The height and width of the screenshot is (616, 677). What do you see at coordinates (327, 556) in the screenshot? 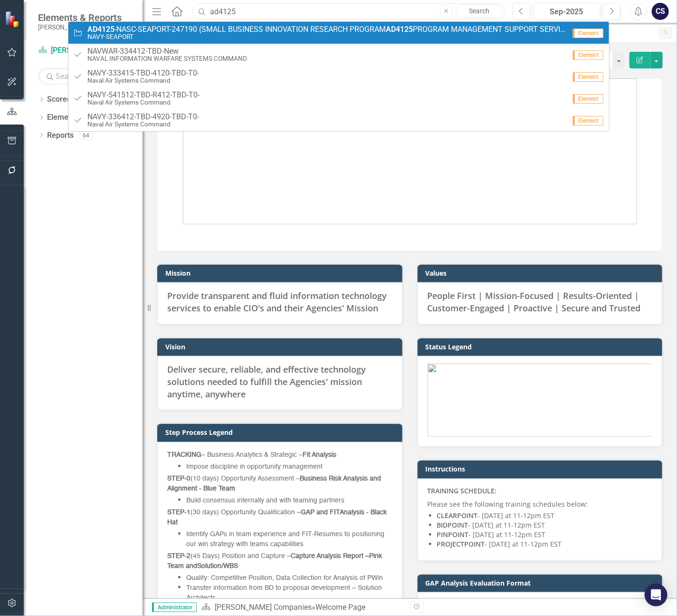
I see `strong: Capture Analysis Report` at bounding box center [327, 556].